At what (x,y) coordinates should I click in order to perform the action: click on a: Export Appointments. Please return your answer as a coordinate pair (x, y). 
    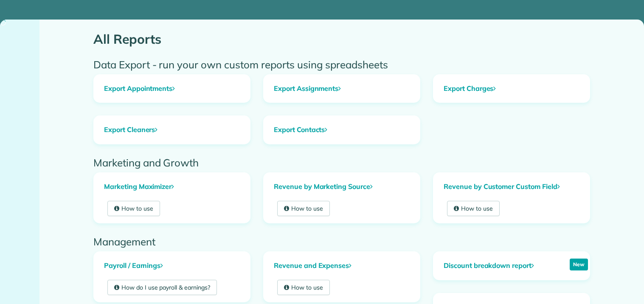
    Looking at the image, I should click on (172, 89).